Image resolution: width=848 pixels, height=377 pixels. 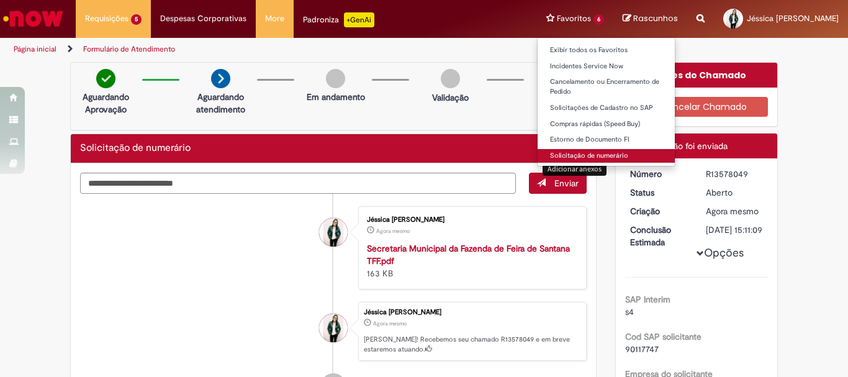 What do you see at coordinates (35, 49) in the screenshot?
I see `a: Página inicial` at bounding box center [35, 49].